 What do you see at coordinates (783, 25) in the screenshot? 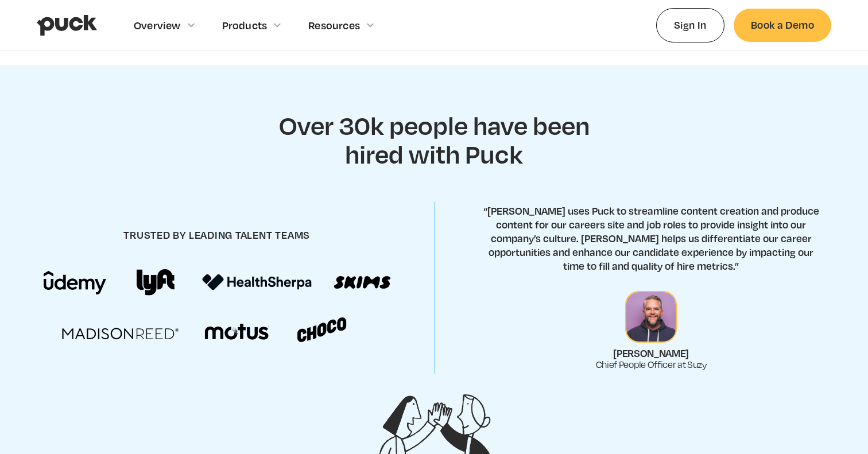
I see `a: Book a Demo` at bounding box center [783, 25].